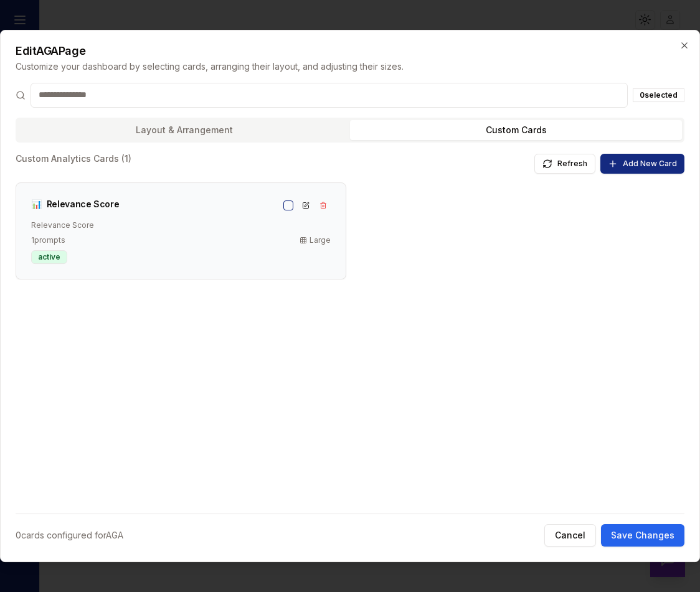 The image size is (700, 592). I want to click on button: Layout & Arrangement, so click(183, 130).